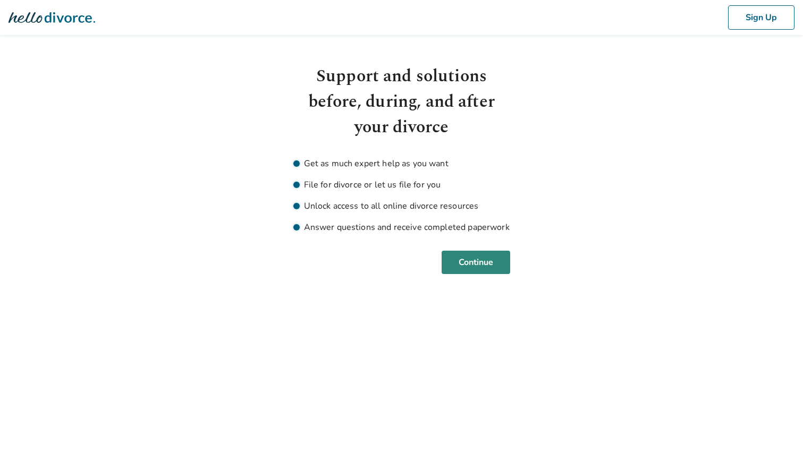  Describe the element at coordinates (402, 164) in the screenshot. I see `li: Get as much expert help as you want` at that location.